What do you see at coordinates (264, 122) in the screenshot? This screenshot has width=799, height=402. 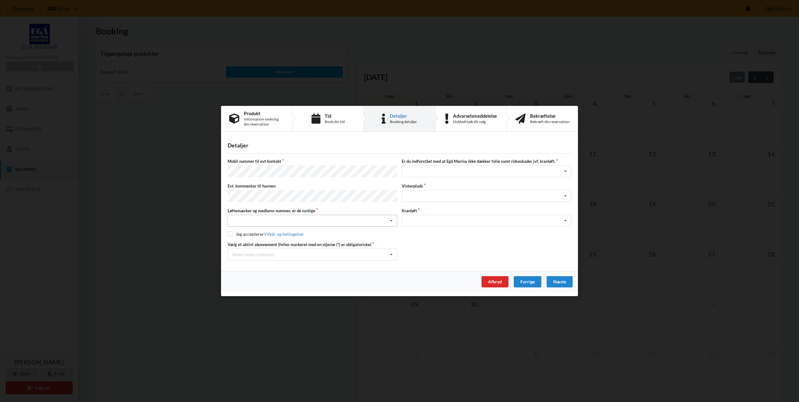 I see `div: Information omkring din reservation` at bounding box center [264, 122].